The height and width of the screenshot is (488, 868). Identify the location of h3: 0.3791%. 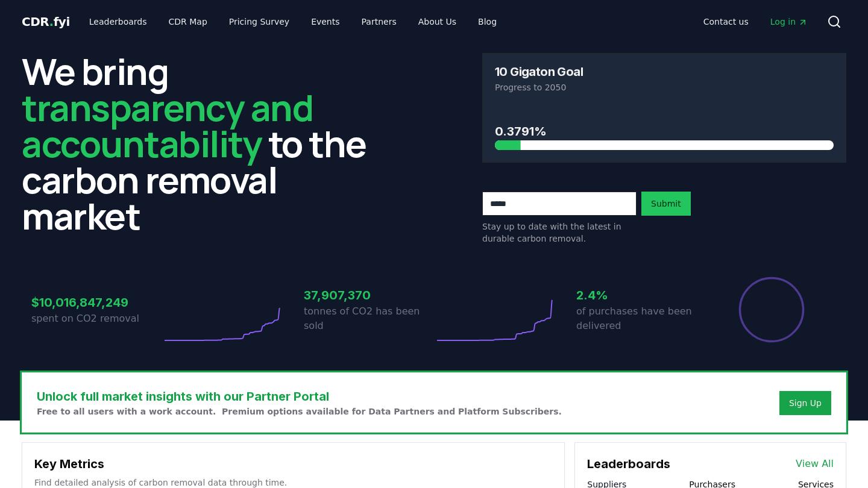
(664, 132).